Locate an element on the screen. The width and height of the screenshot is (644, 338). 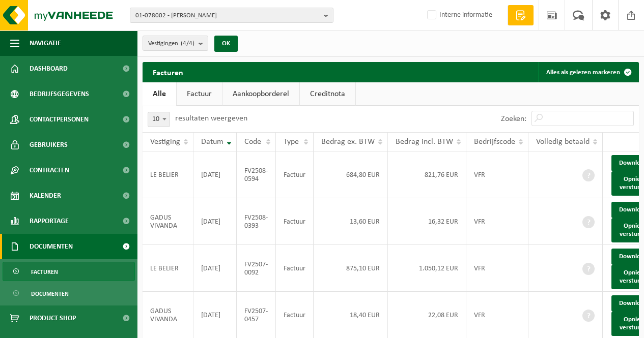
span: Vestigingen is located at coordinates (171, 44).